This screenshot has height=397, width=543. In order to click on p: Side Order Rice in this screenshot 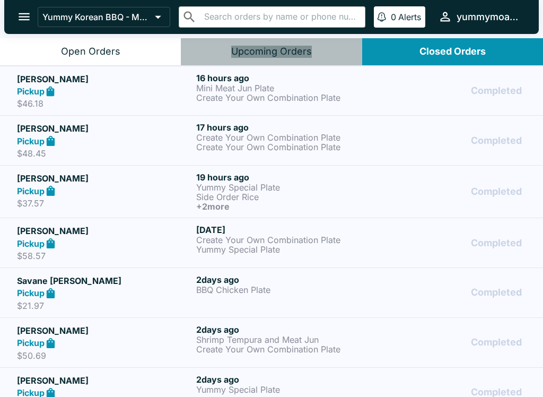, I will do `click(284, 197)`.